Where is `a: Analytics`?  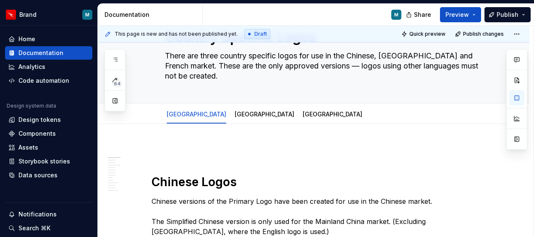
a: Analytics is located at coordinates (49, 67).